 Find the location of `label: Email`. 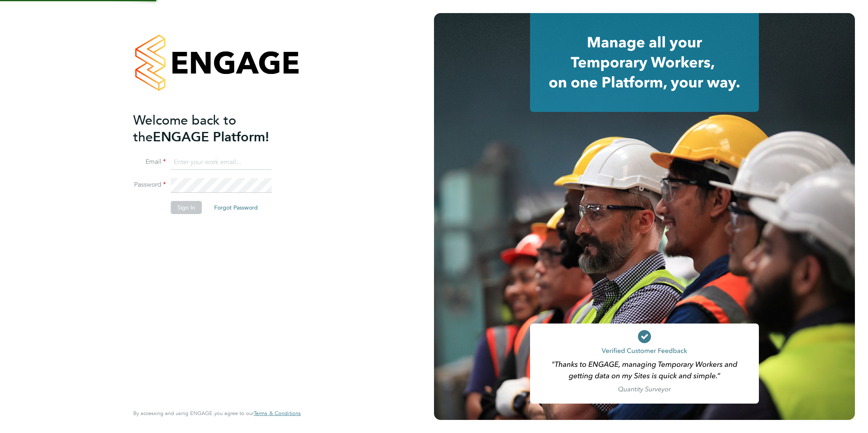

label: Email is located at coordinates (149, 162).